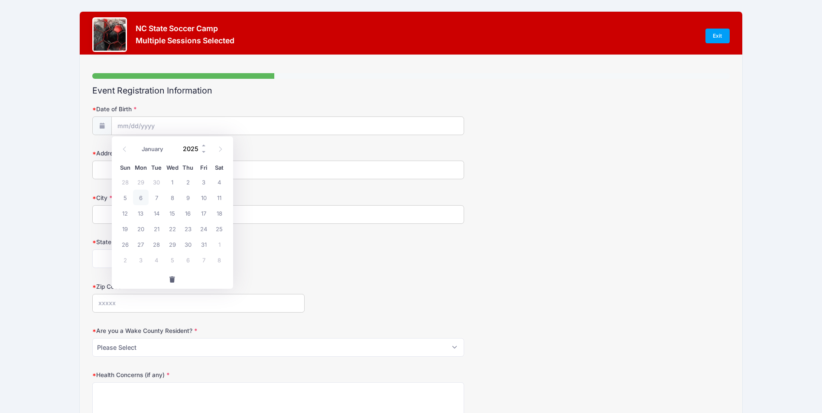 This screenshot has width=822, height=413. I want to click on input: mm/dd/yyyy, so click(288, 126).